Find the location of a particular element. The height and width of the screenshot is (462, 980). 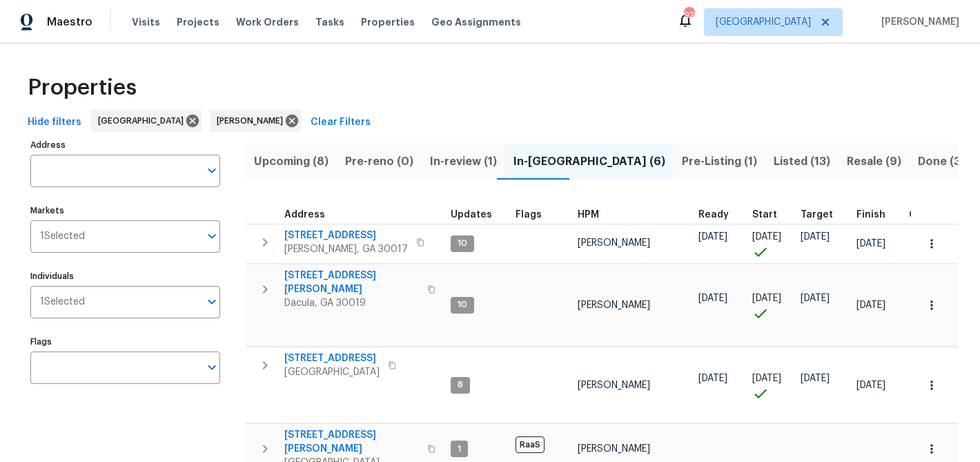

span: Hide filters is located at coordinates (55, 123).